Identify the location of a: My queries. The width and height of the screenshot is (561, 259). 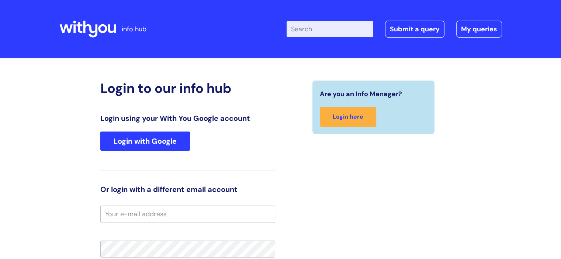
(479, 29).